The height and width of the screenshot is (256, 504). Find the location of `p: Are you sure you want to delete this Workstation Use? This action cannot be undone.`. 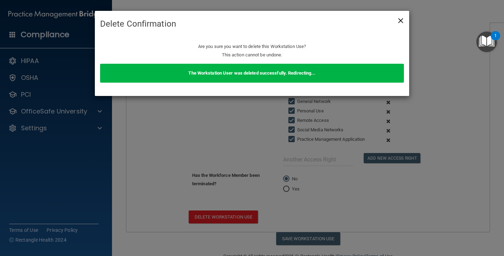

p: Are you sure you want to delete this Workstation Use? This action cannot be undone. is located at coordinates (252, 51).